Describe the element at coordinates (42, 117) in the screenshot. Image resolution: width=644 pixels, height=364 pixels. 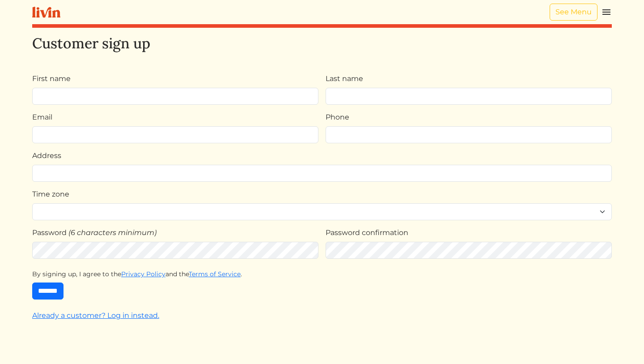
I see `label: Email` at that location.